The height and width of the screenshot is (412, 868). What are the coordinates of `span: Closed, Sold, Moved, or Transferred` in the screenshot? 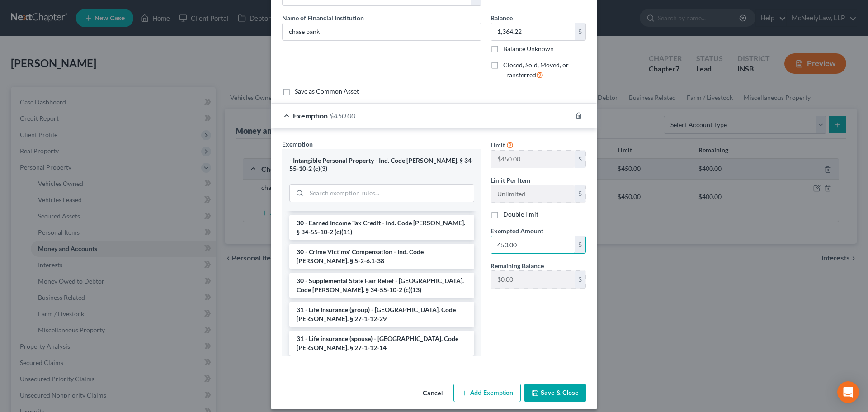 It's located at (536, 70).